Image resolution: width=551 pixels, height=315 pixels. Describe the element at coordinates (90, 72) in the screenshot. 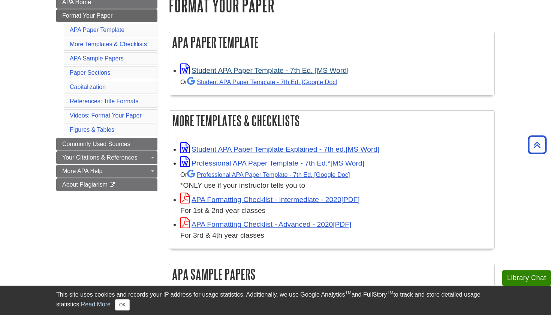

I see `a: Paper Sections` at that location.